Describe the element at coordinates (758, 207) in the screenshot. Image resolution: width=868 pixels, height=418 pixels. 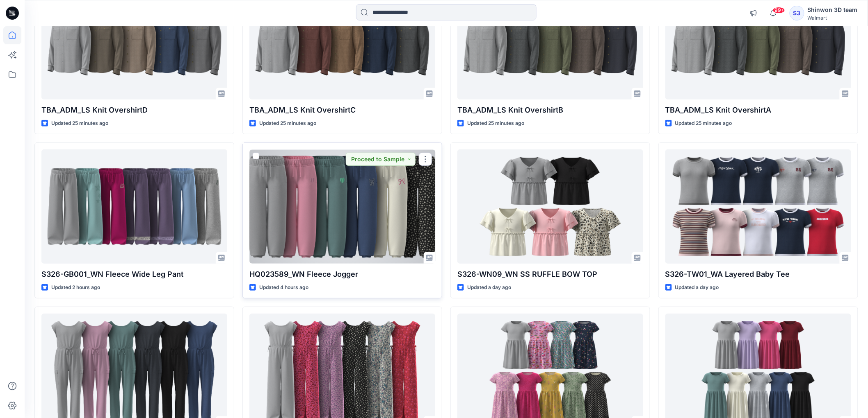
I see `a: S326-TW01_WA Layered Baby Tee` at that location.